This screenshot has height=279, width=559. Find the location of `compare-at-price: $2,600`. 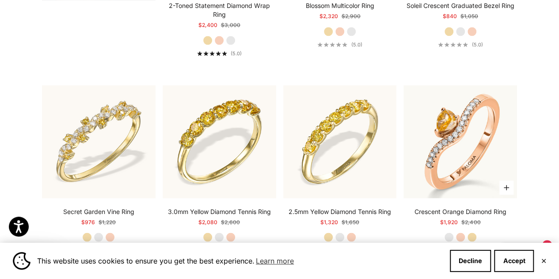

compare-at-price: $2,600 is located at coordinates (230, 222).